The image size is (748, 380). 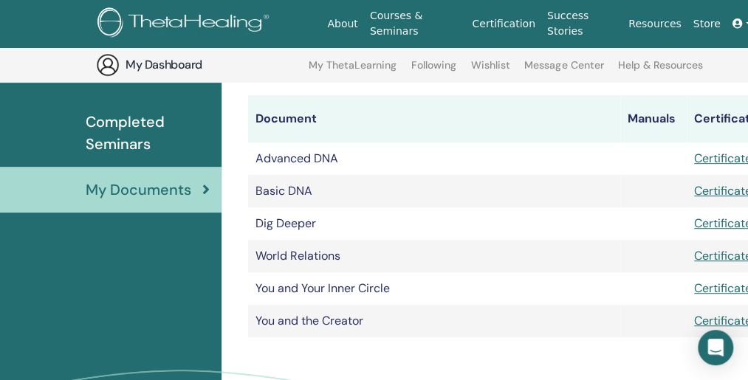 What do you see at coordinates (655, 24) in the screenshot?
I see `a: Resources` at bounding box center [655, 24].